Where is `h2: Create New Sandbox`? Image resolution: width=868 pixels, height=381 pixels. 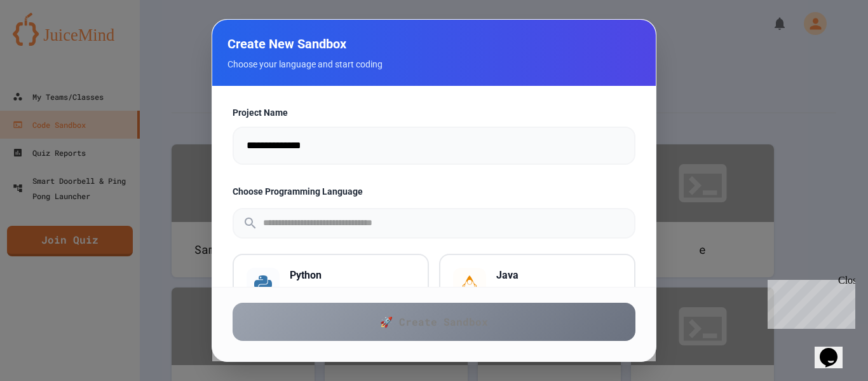 h2: Create New Sandbox is located at coordinates (434, 44).